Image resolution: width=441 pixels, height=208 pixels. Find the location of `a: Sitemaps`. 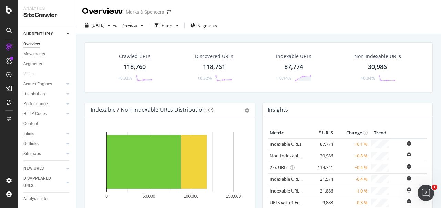

a: Sitemaps is located at coordinates (44, 154).